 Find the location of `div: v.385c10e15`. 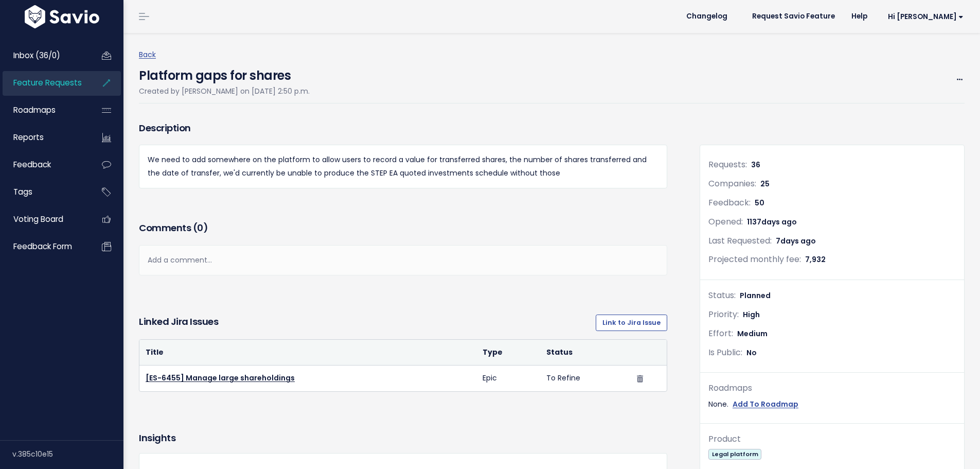

div: v.385c10e15 is located at coordinates (68, 454).